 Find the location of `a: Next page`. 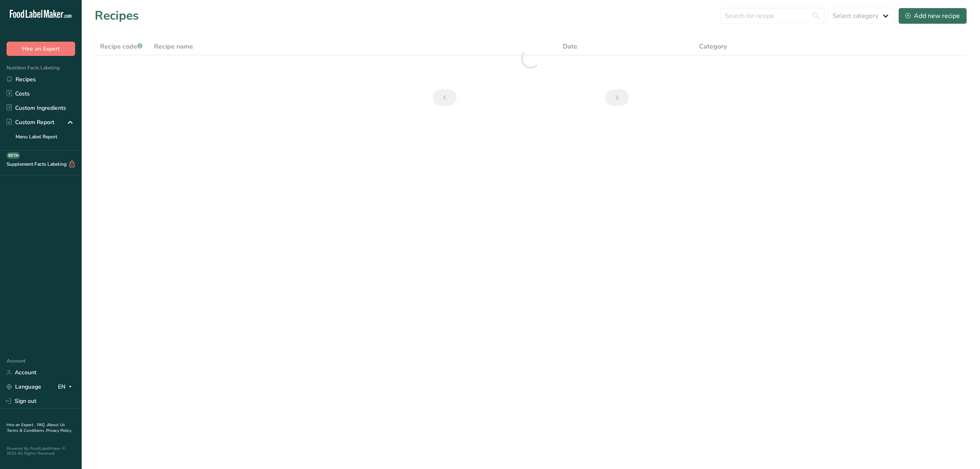

a: Next page is located at coordinates (617, 98).